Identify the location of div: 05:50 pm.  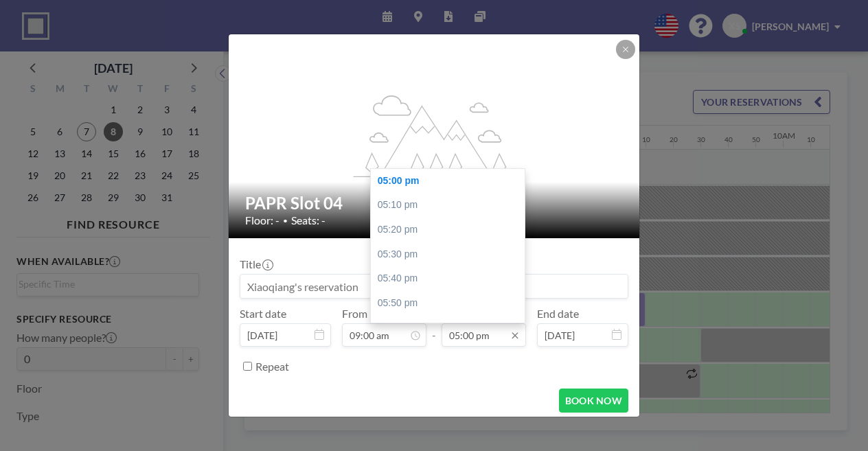
(451, 304).